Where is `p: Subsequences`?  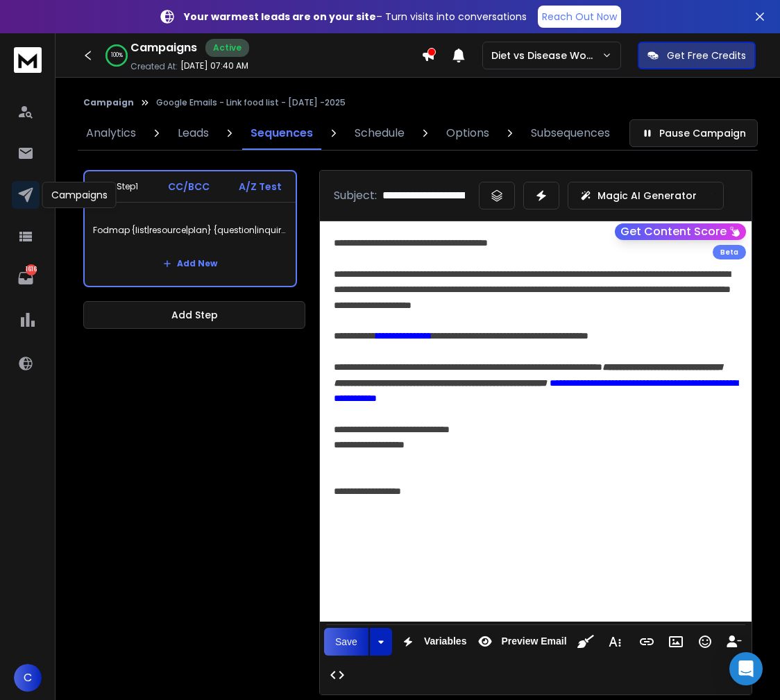 p: Subsequences is located at coordinates (571, 133).